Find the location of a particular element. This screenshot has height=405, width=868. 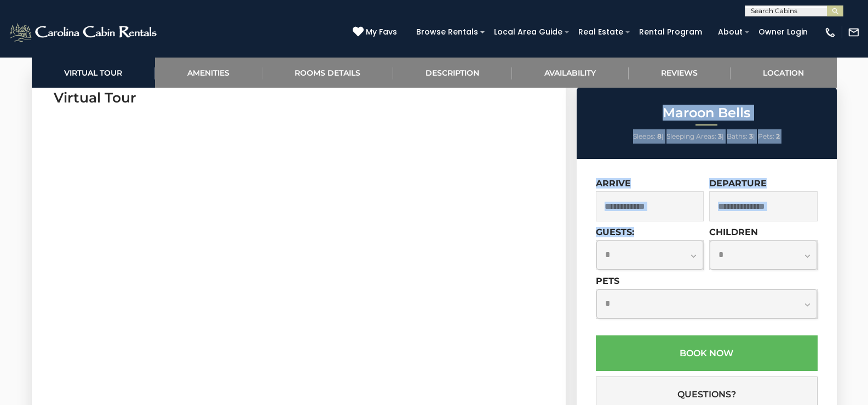

label: Guests: is located at coordinates (615, 232).